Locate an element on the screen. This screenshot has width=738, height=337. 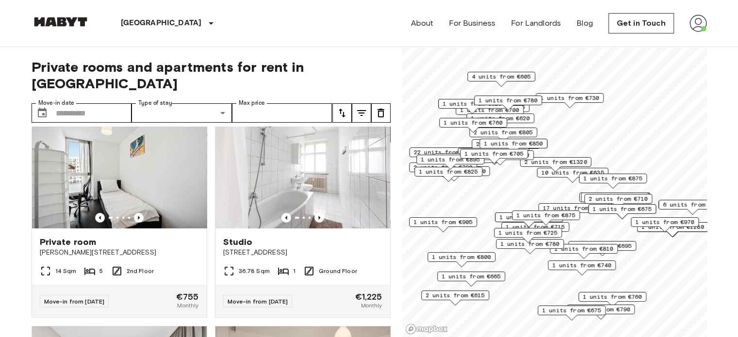
span: 36.78 Sqm is located at coordinates (254, 271).